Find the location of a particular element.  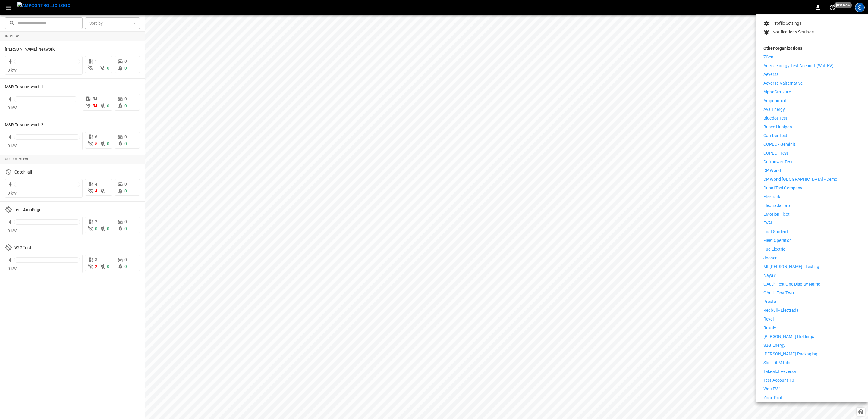

p: FuelElectric is located at coordinates (774, 249).